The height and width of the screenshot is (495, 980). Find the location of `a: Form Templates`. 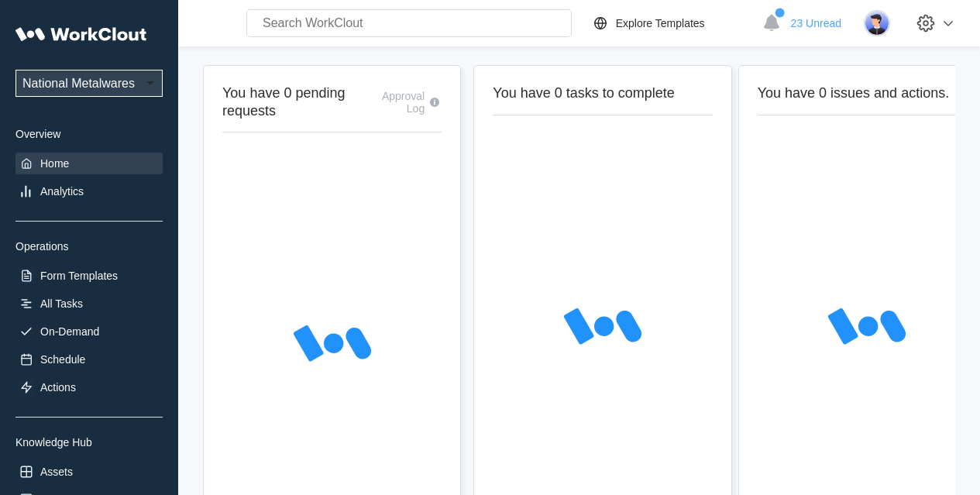

a: Form Templates is located at coordinates (89, 276).